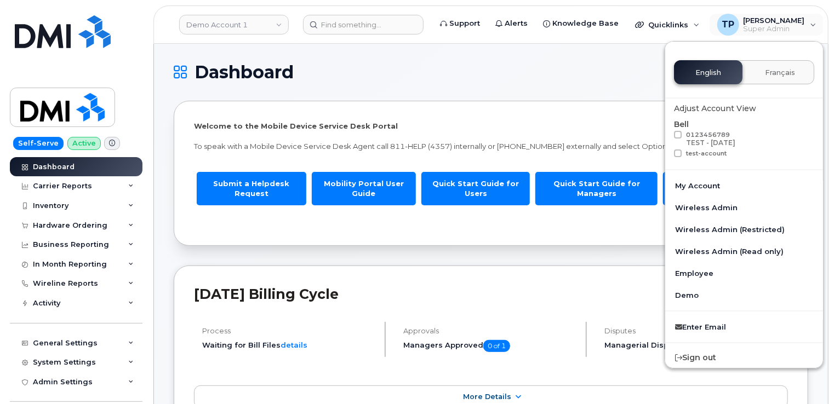  What do you see at coordinates (491, 146) in the screenshot?
I see `p: To speak with a Mobile Device Service Desk Agent call 811-HELP (4357) internally or [PHONE_NUMBER...` at bounding box center [491, 146].